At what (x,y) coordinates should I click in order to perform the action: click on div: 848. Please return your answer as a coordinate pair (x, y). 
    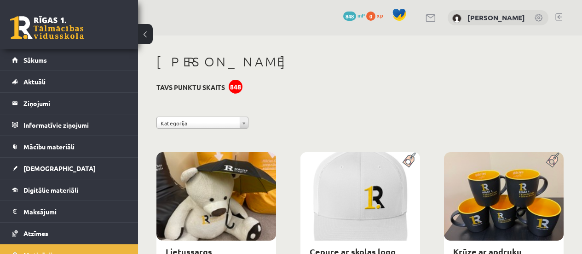
    Looking at the image, I should click on (236, 86).